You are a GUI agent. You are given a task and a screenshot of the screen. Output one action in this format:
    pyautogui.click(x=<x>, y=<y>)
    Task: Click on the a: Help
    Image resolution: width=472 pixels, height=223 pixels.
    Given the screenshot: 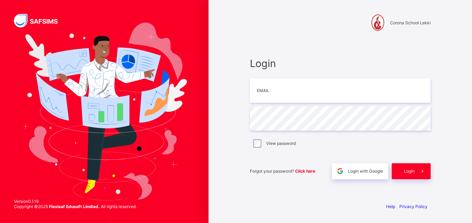 What is the action you would take?
    pyautogui.click(x=391, y=207)
    